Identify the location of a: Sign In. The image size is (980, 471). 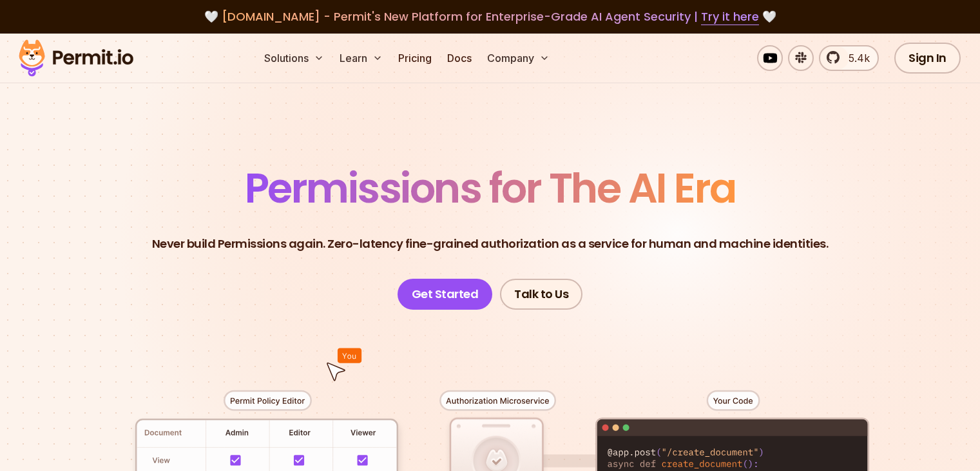
(927, 58).